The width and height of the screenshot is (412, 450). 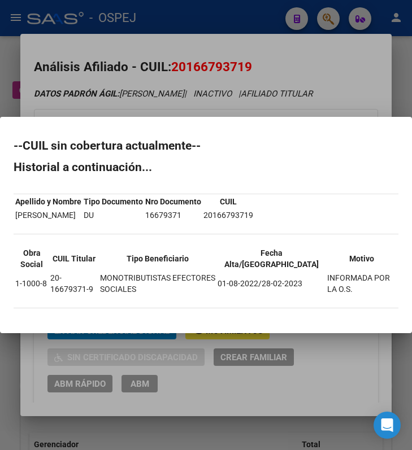 What do you see at coordinates (73, 283) in the screenshot?
I see `td: 20-16679371-9` at bounding box center [73, 283].